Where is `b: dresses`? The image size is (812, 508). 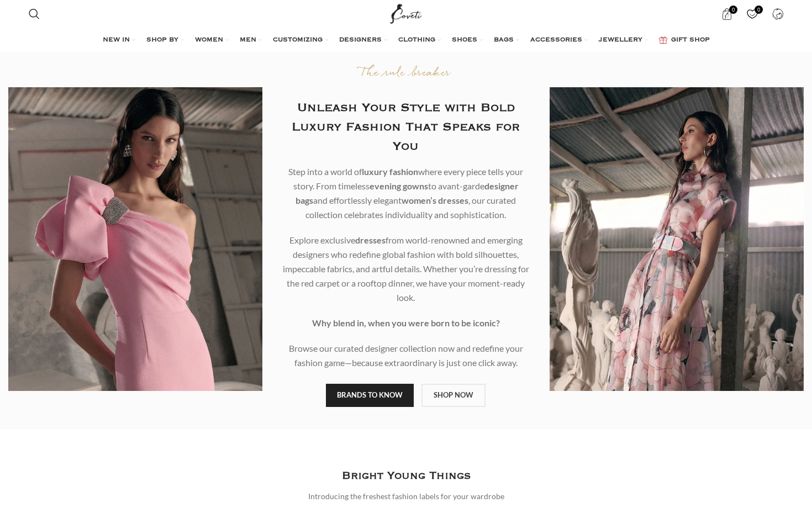
b: dresses is located at coordinates (370, 240).